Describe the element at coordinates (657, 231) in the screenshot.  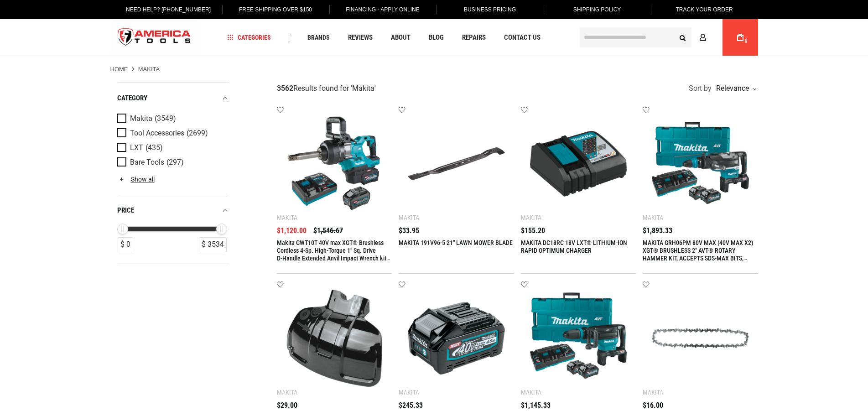
I see `span: $1,893.33` at that location.